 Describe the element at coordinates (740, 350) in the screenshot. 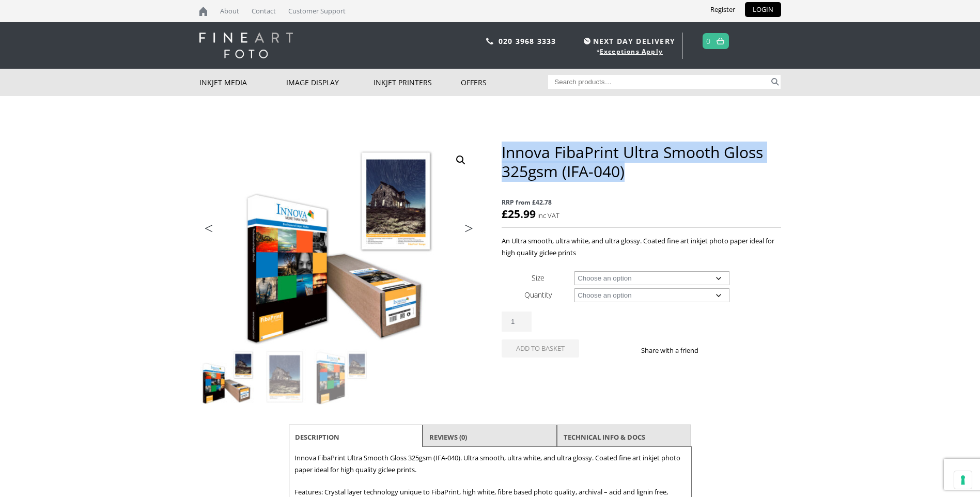

I see `img: email sharing button` at that location.